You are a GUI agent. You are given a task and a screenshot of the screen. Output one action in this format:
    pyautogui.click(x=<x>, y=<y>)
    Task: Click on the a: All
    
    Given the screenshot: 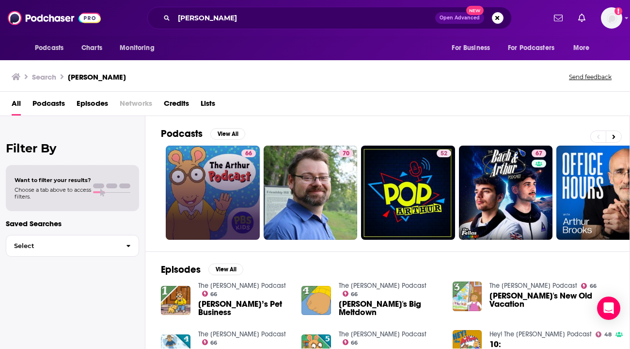 What is the action you would take?
    pyautogui.click(x=16, y=105)
    